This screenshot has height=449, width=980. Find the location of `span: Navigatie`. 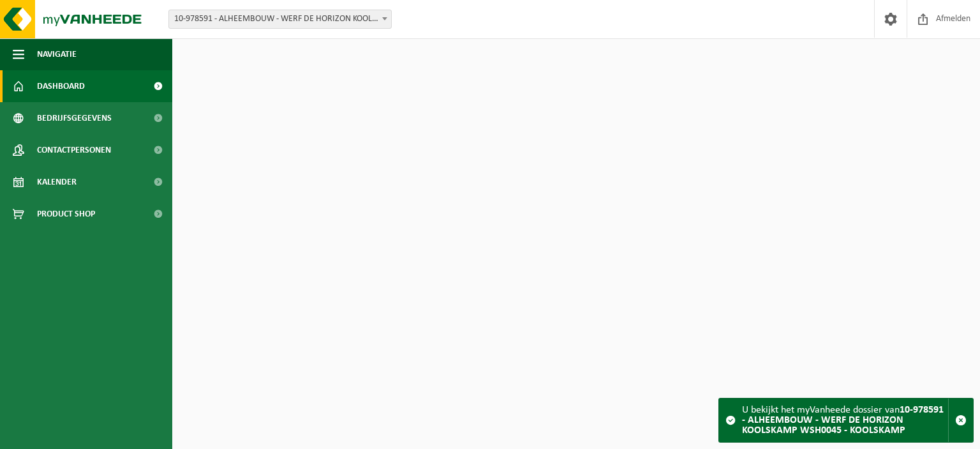

span: Navigatie is located at coordinates (57, 55).